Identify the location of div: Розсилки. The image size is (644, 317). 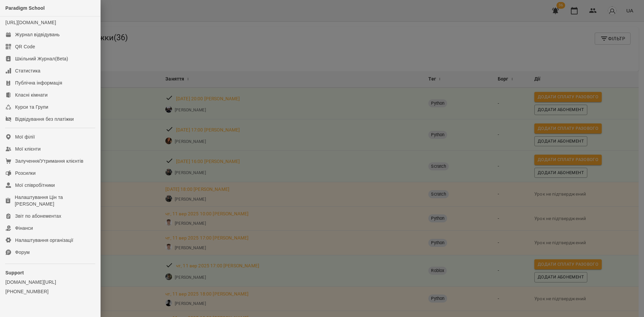
(25, 173).